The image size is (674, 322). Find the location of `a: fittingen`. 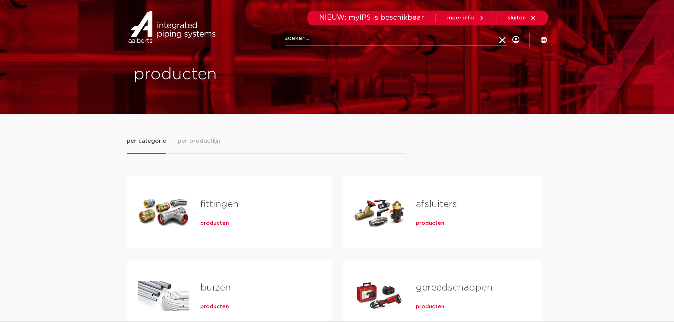

a: fittingen is located at coordinates (219, 204).